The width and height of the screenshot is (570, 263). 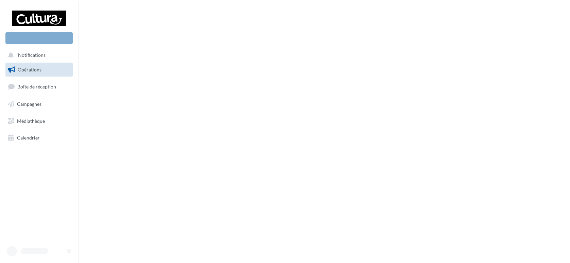 What do you see at coordinates (29, 104) in the screenshot?
I see `span: Campagnes` at bounding box center [29, 104].